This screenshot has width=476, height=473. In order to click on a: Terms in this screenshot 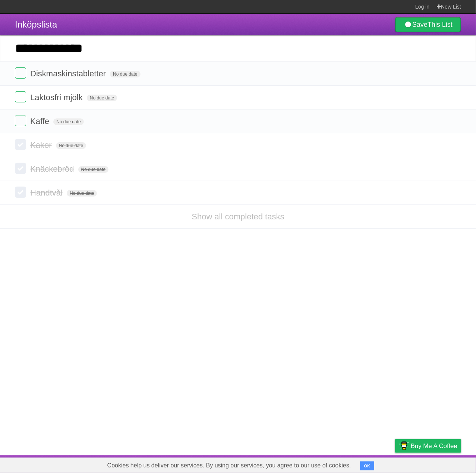, I will do `click(368, 464)`.